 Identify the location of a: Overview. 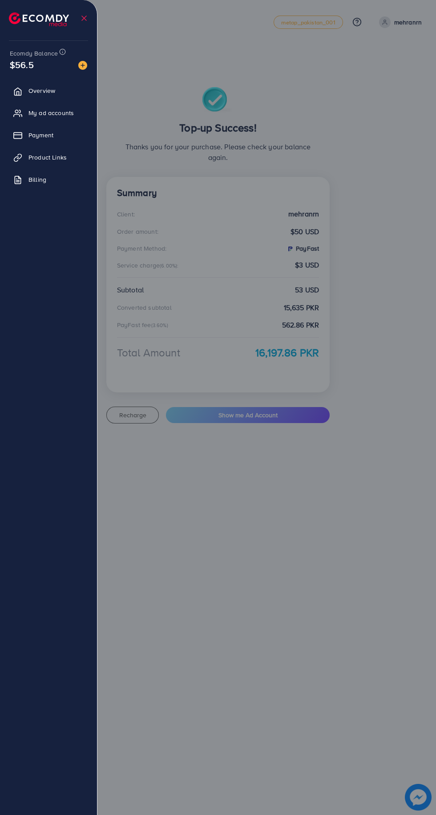
(48, 91).